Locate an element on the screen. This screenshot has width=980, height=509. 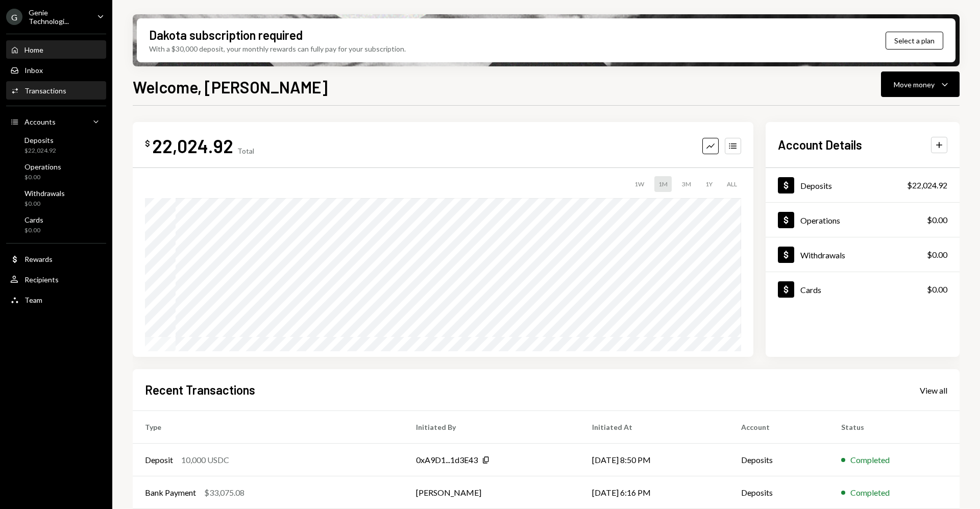
div: Dakota subscription required is located at coordinates (226, 35).